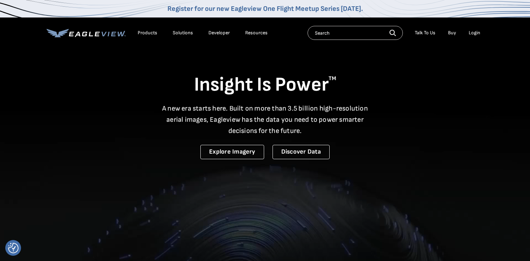 The height and width of the screenshot is (261, 530). What do you see at coordinates (332, 78) in the screenshot?
I see `sup: TM` at bounding box center [332, 78].